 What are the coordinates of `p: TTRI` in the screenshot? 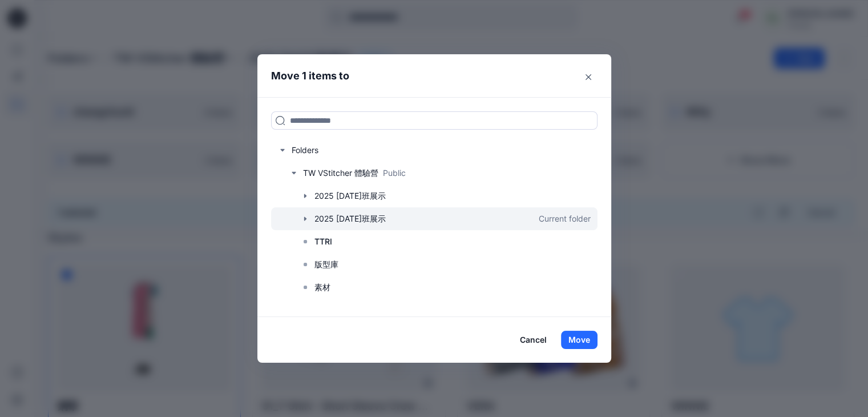 It's located at (323, 242).